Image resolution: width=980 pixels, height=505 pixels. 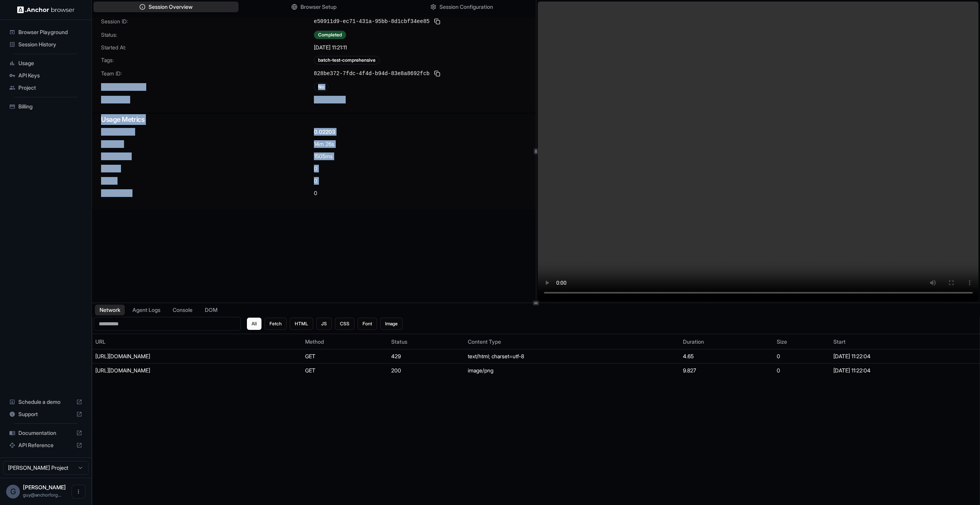 What do you see at coordinates (276, 324) in the screenshot?
I see `button: Fetch` at bounding box center [276, 324].